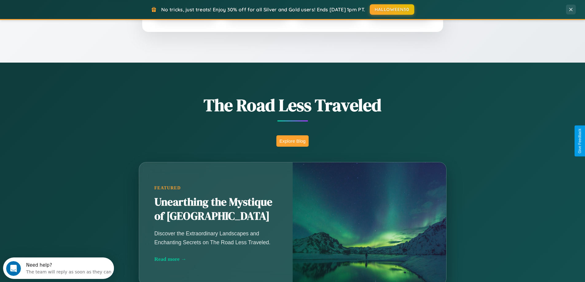 The height and width of the screenshot is (282, 585). Describe the element at coordinates (216, 188) in the screenshot. I see `div: Featured` at that location.